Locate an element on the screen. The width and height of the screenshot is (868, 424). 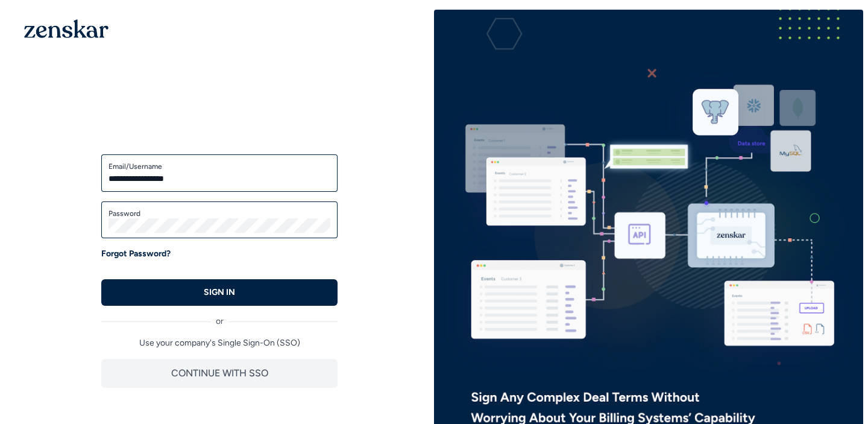
p: SIGN IN is located at coordinates (219, 292).